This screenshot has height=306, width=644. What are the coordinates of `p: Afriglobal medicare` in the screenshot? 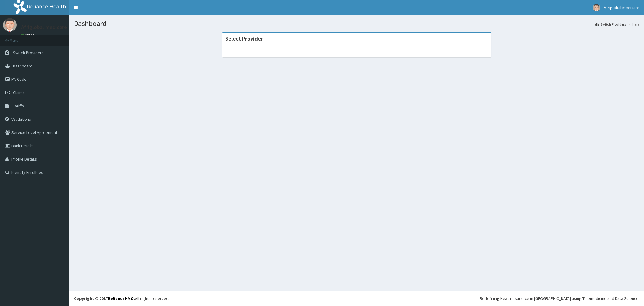 It's located at (44, 27).